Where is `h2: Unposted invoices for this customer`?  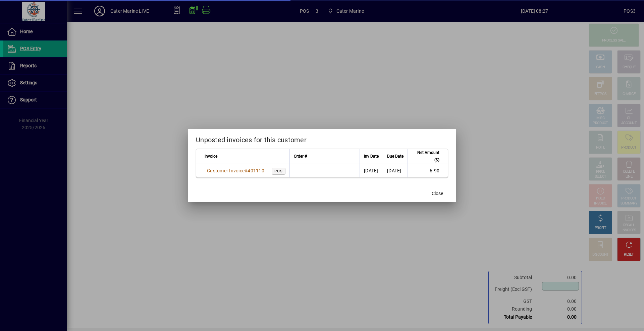 h2: Unposted invoices for this customer is located at coordinates (322, 138).